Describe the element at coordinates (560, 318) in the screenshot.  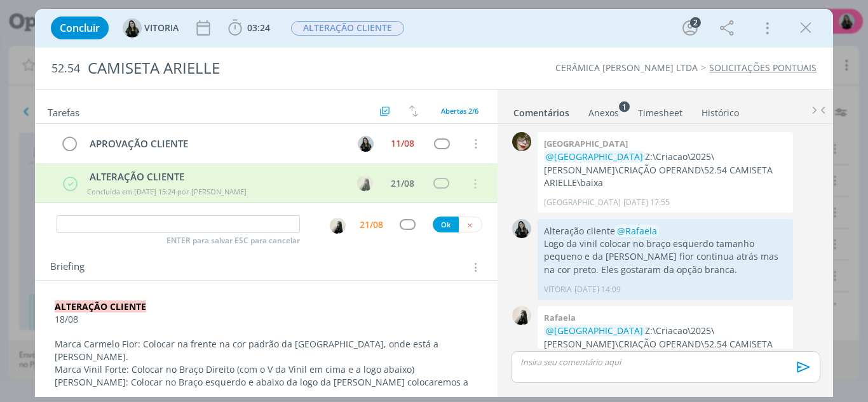
I see `b: Rafaela` at that location.